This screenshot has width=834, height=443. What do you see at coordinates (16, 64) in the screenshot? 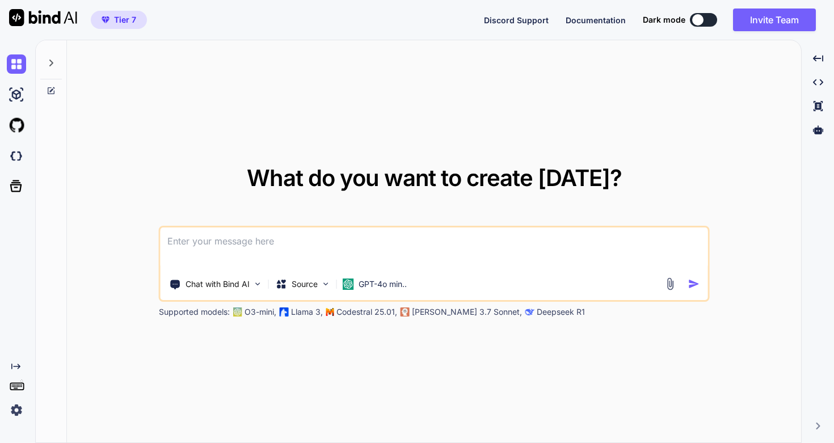
I see `img: chat` at bounding box center [16, 64].